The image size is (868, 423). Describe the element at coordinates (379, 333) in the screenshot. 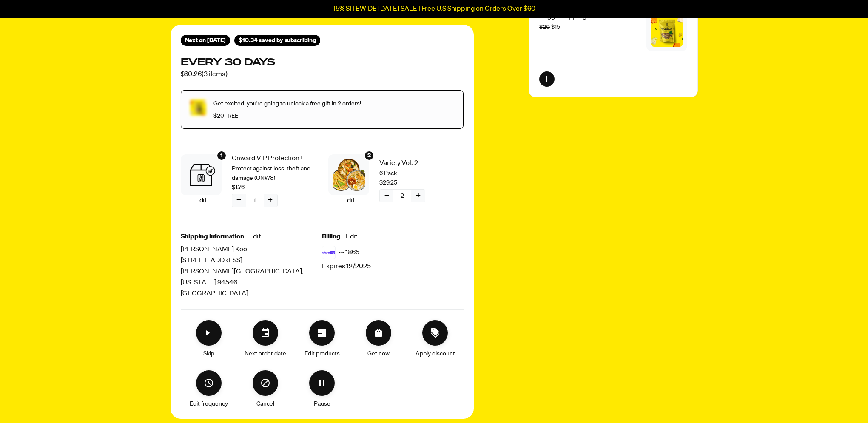

I see `button: Order Now` at that location.